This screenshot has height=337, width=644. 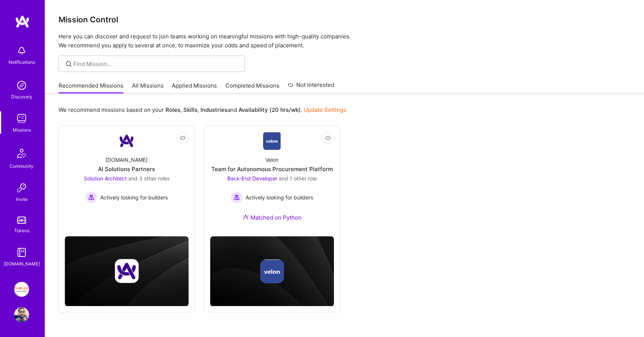 What do you see at coordinates (149, 179) in the screenshot?
I see `span: and 3 other roles` at bounding box center [149, 179].